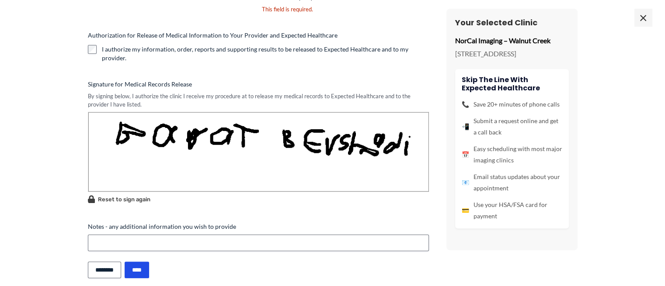 This screenshot has width=665, height=286. Describe the element at coordinates (258, 152) in the screenshot. I see `img: Signature Image` at that location.